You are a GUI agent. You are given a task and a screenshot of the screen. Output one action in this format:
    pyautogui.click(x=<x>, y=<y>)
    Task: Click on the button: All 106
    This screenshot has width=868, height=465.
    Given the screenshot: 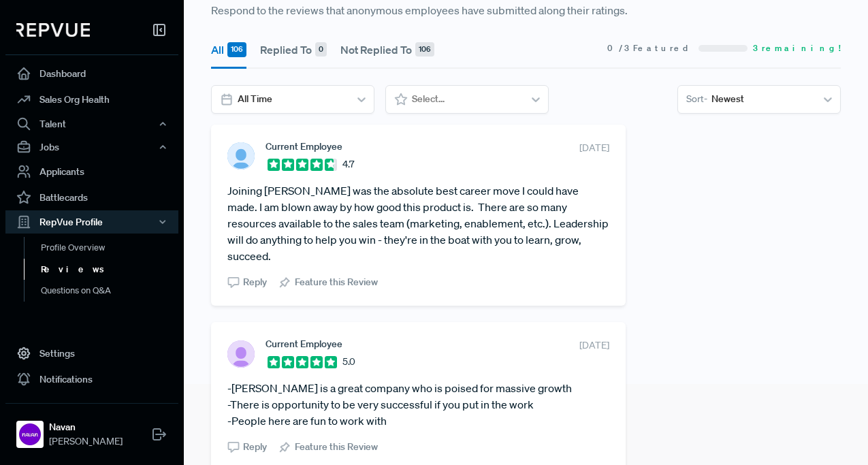 What is the action you would take?
    pyautogui.click(x=229, y=49)
    